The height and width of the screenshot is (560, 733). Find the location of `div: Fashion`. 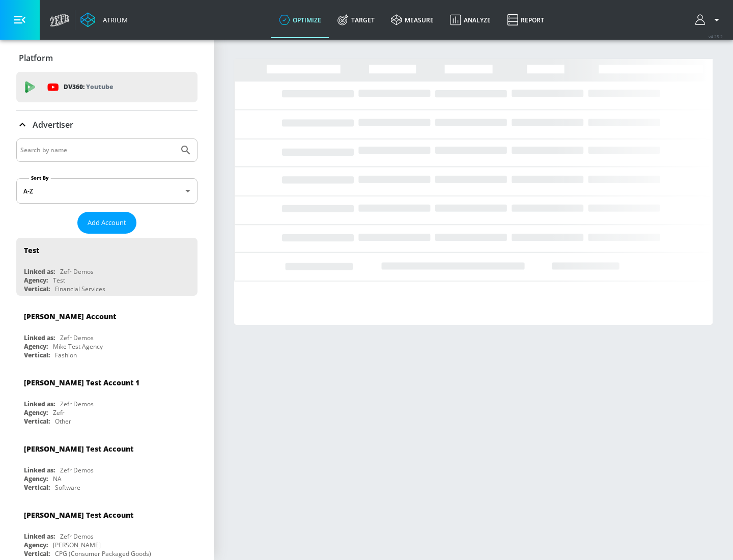

div: Fashion is located at coordinates (66, 355).